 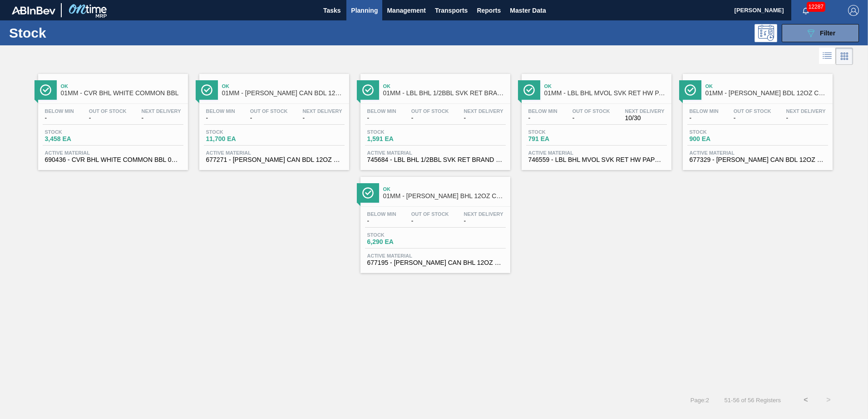 What do you see at coordinates (766, 93) in the screenshot?
I see `span: 01MM - CARR BDL 12OZ CAN 30/12 CAN PK - NEW HAMPSHIRE NCAA PROMO` at bounding box center [766, 93].